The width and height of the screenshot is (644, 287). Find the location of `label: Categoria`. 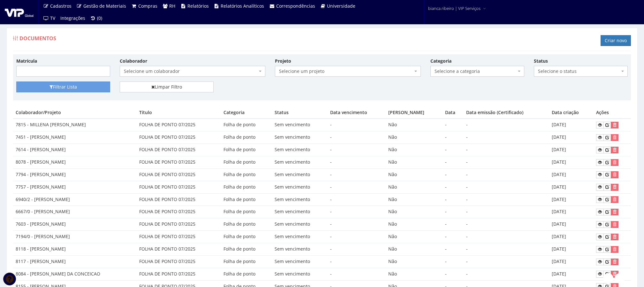

label: Categoria is located at coordinates (441, 61).